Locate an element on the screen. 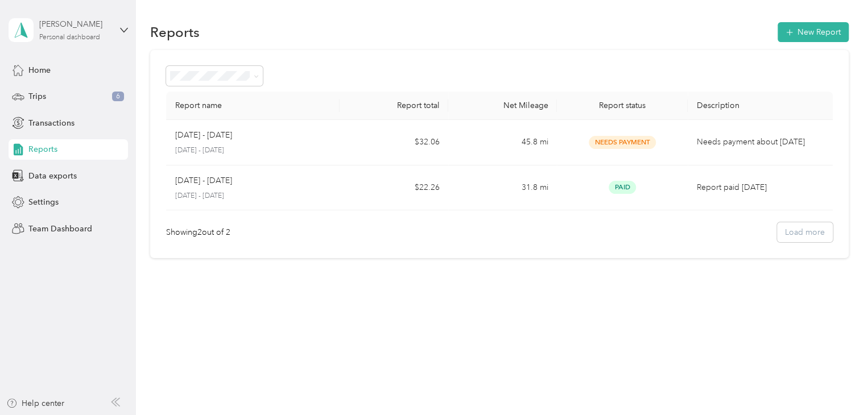  div: Personal dashboard is located at coordinates (70, 37).